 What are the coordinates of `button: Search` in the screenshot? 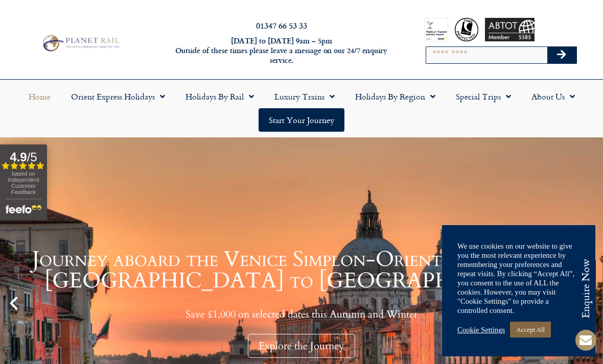 It's located at (563, 55).